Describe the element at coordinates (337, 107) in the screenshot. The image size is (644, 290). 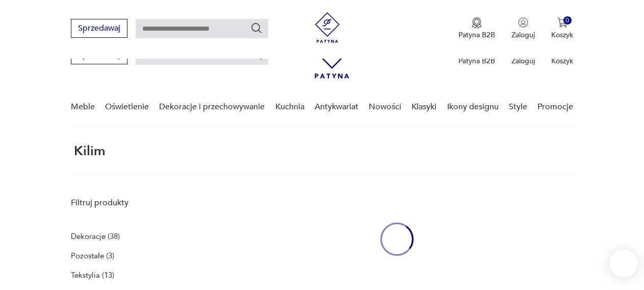
I see `a: Antykwariat` at that location.